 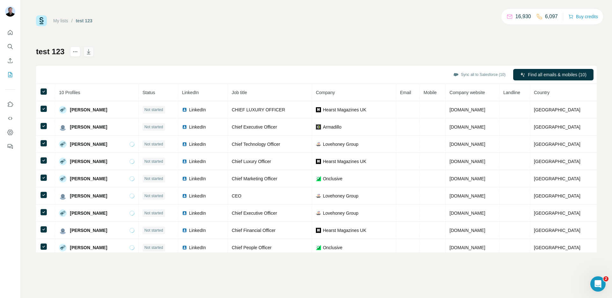 What do you see at coordinates (50, 52) in the screenshot?
I see `h1: test 123` at bounding box center [50, 52].